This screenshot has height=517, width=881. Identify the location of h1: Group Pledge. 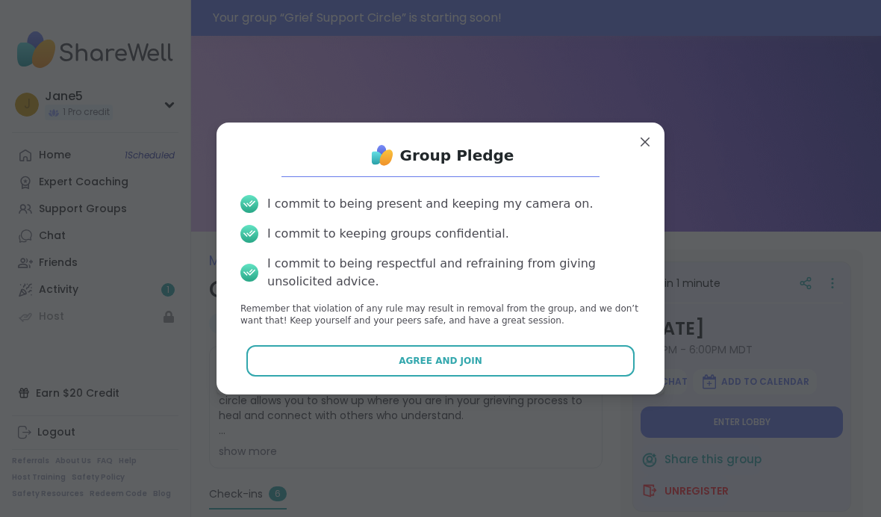
(457, 155).